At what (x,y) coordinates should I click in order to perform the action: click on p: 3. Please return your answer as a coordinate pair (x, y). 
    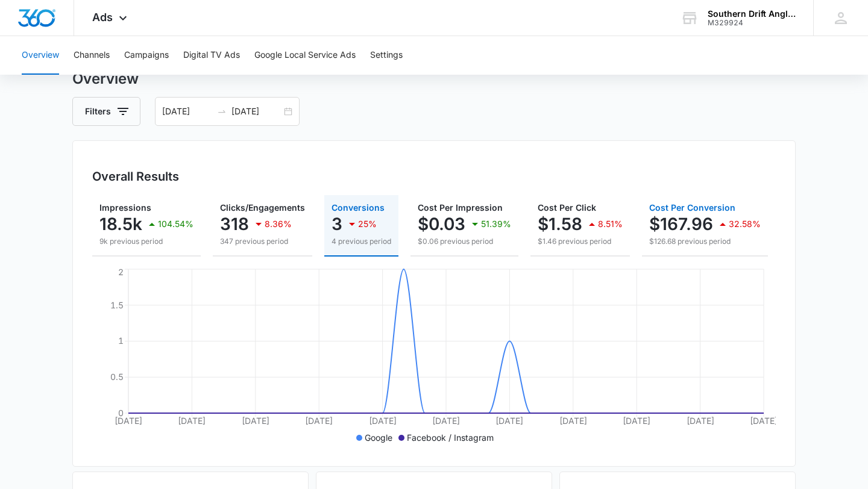
    Looking at the image, I should click on (337, 224).